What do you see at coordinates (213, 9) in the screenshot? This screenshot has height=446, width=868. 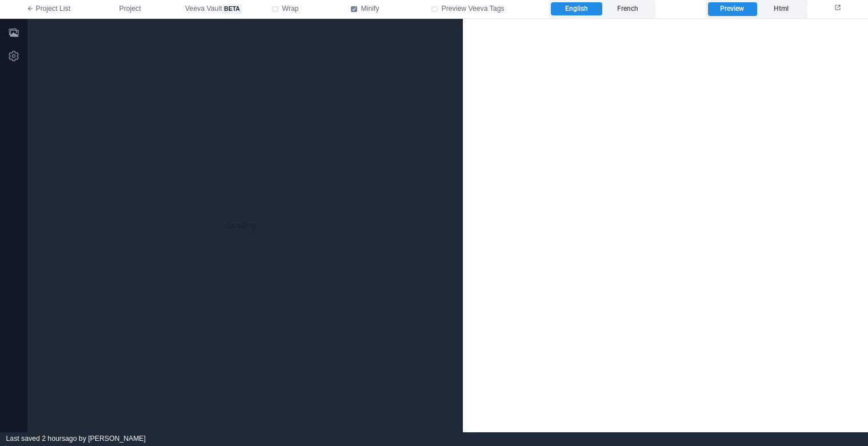 I see `span: Veeva Vault` at bounding box center [213, 9].